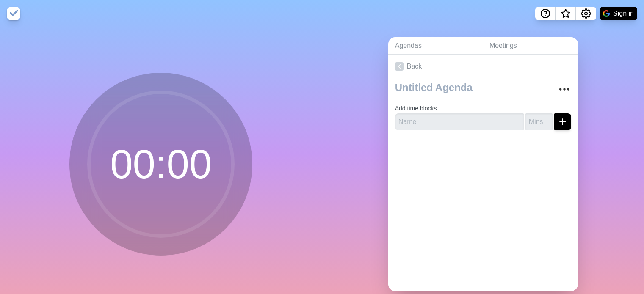 The width and height of the screenshot is (644, 294). What do you see at coordinates (566, 14) in the screenshot?
I see `button: What’s new` at bounding box center [566, 14].